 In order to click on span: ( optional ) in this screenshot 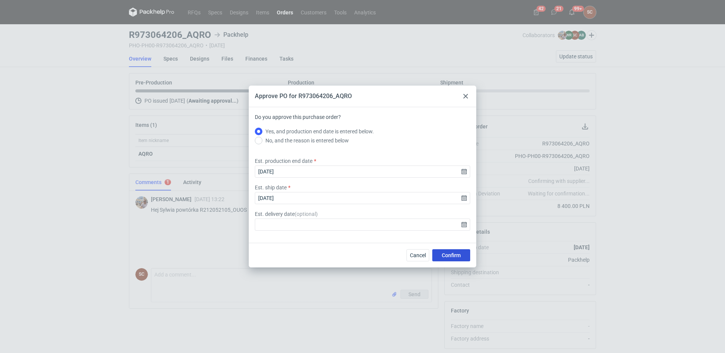, I will do `click(306, 214)`.